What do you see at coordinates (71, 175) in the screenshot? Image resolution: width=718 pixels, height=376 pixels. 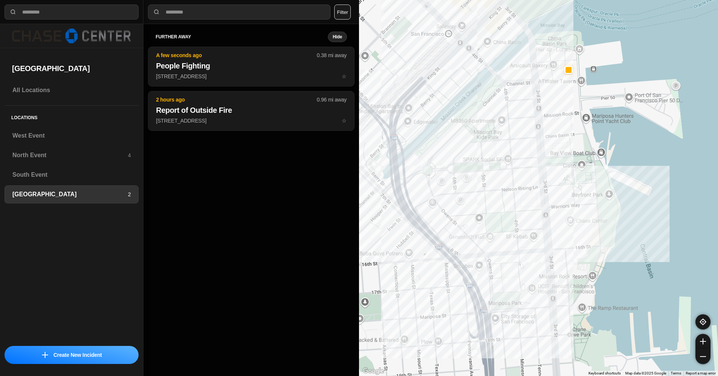 I see `h3: South Event` at bounding box center [71, 175].